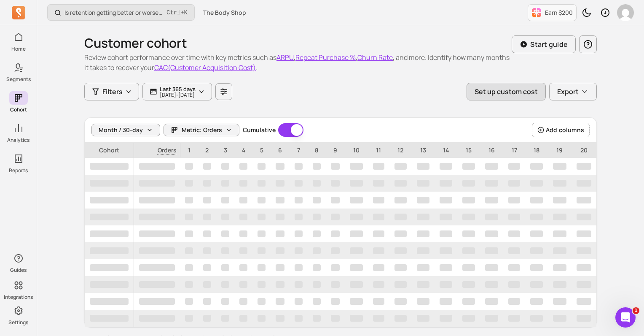  Describe the element at coordinates (243, 150) in the screenshot. I see `p: 4` at that location.